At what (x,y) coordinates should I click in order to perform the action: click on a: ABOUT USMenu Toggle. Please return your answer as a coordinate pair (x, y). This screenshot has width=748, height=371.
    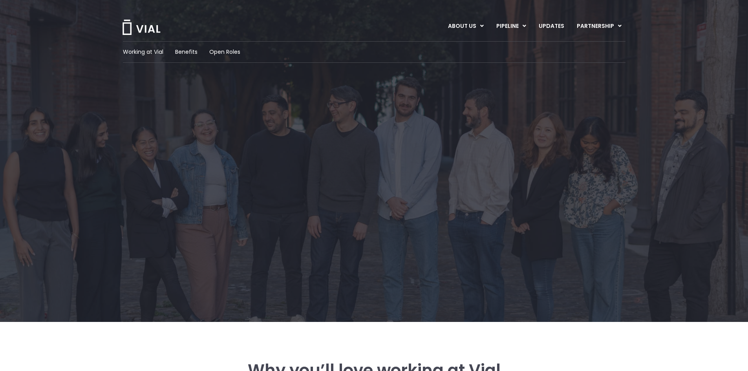
    Looking at the image, I should click on (466, 26).